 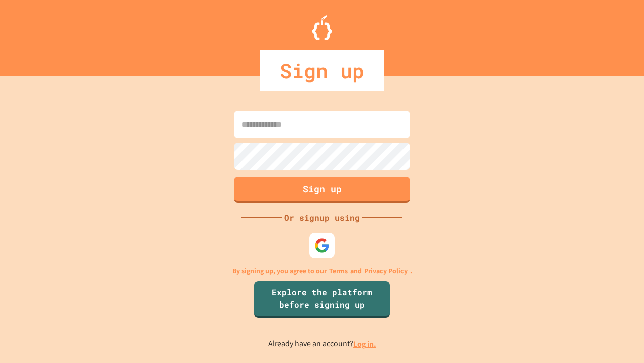 I want to click on p: By signing up, you agree to our and ., so click(x=322, y=271).